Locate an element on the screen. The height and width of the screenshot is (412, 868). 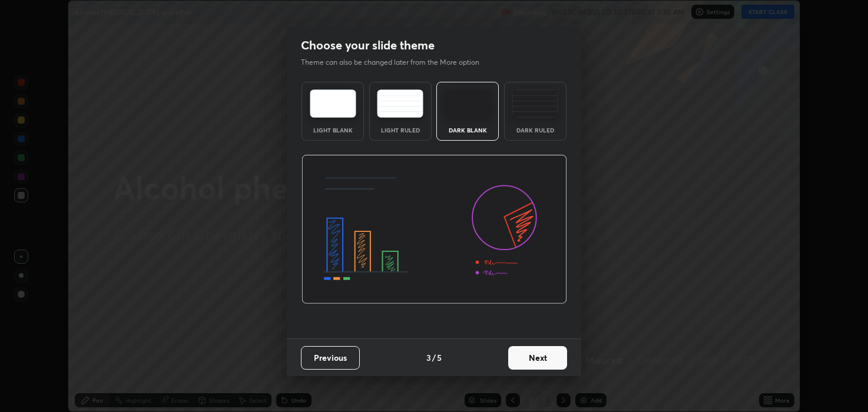
img: darkRuledTheme.de295e13.svg is located at coordinates (535, 103).